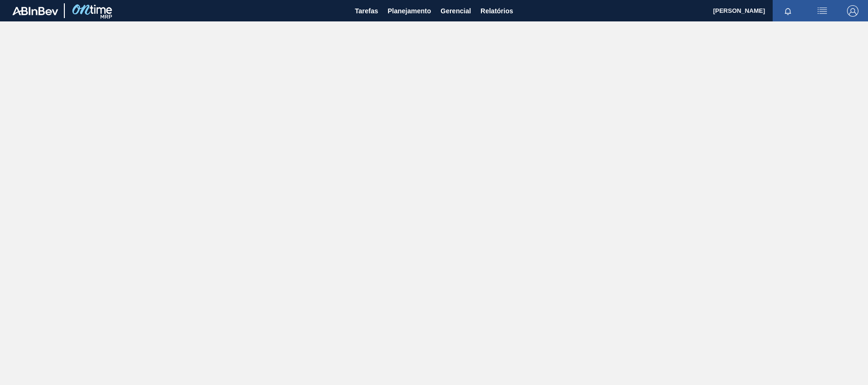 The width and height of the screenshot is (868, 385). What do you see at coordinates (788, 11) in the screenshot?
I see `button: Notificações` at bounding box center [788, 11].